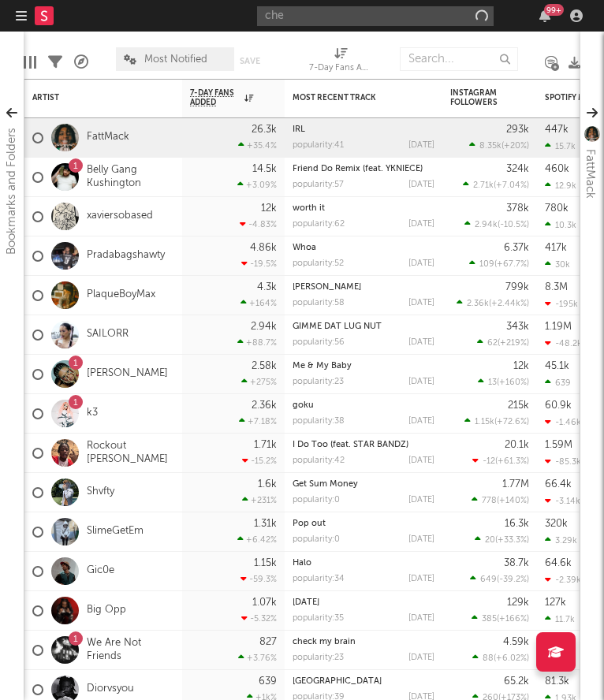 The width and height of the screenshot is (604, 700). What do you see at coordinates (459, 59) in the screenshot?
I see `input: Search...` at bounding box center [459, 59].